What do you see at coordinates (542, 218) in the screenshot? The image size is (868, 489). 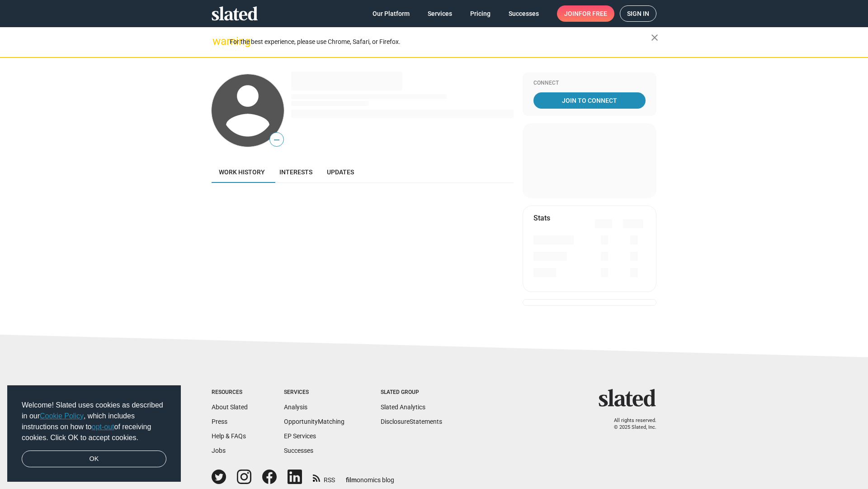 I see `mat-card-title: Stats` at bounding box center [542, 218].